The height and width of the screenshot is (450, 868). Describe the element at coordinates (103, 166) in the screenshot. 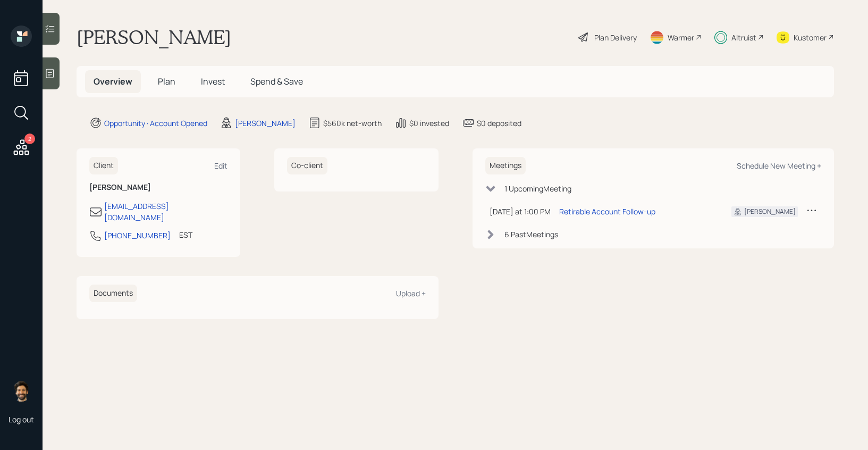

I see `h6: Client` at that location.